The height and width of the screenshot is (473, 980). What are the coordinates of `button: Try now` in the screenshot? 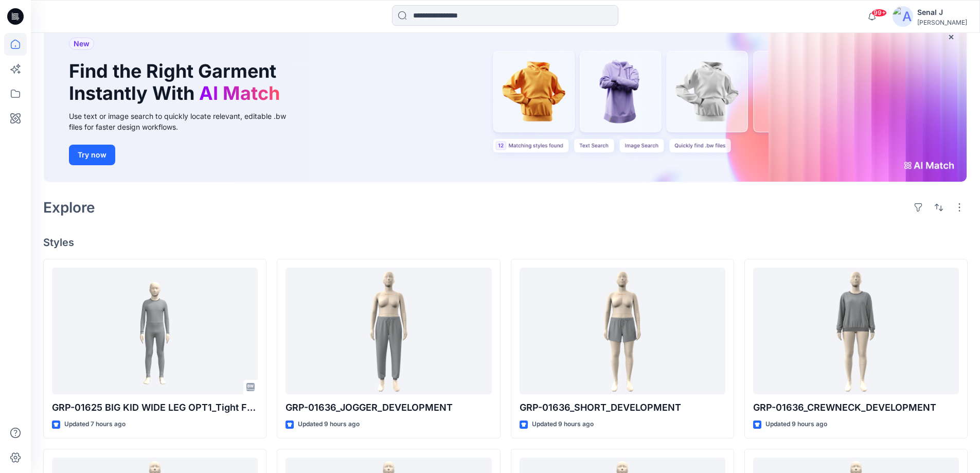 It's located at (92, 155).